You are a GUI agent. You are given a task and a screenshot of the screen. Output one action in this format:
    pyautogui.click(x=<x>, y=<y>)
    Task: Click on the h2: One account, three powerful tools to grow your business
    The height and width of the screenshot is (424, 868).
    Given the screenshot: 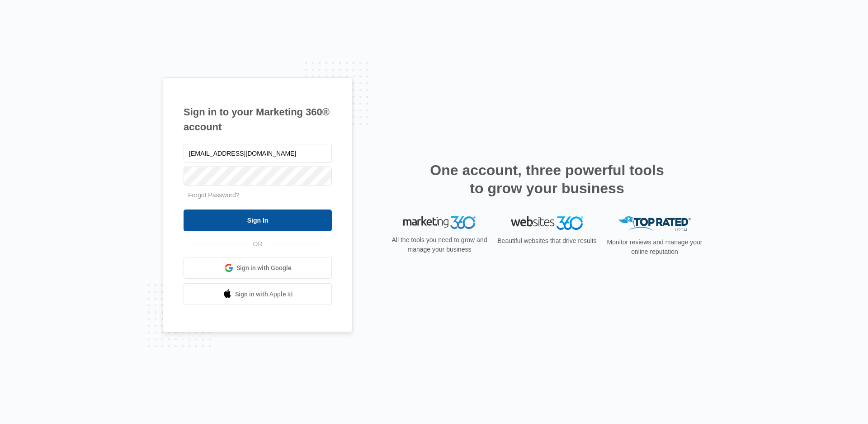 What is the action you would take?
    pyautogui.click(x=547, y=179)
    